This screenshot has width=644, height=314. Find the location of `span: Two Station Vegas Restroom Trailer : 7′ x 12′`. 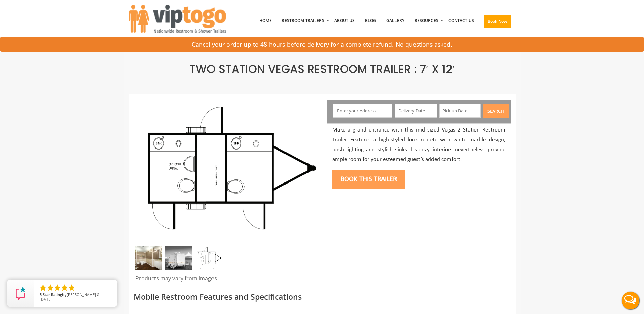

span: Two Station Vegas Restroom Trailer : 7′ x 12′ is located at coordinates (322, 69).